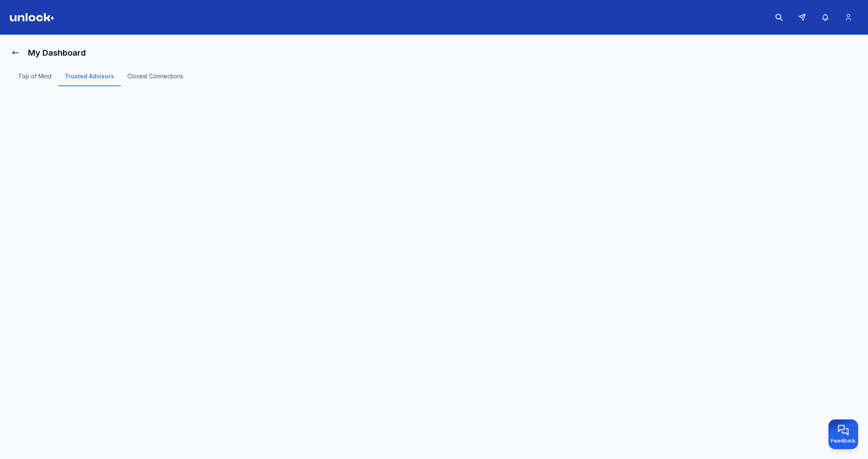 This screenshot has height=459, width=868. Describe the element at coordinates (844, 434) in the screenshot. I see `button: Provide feedback` at that location.